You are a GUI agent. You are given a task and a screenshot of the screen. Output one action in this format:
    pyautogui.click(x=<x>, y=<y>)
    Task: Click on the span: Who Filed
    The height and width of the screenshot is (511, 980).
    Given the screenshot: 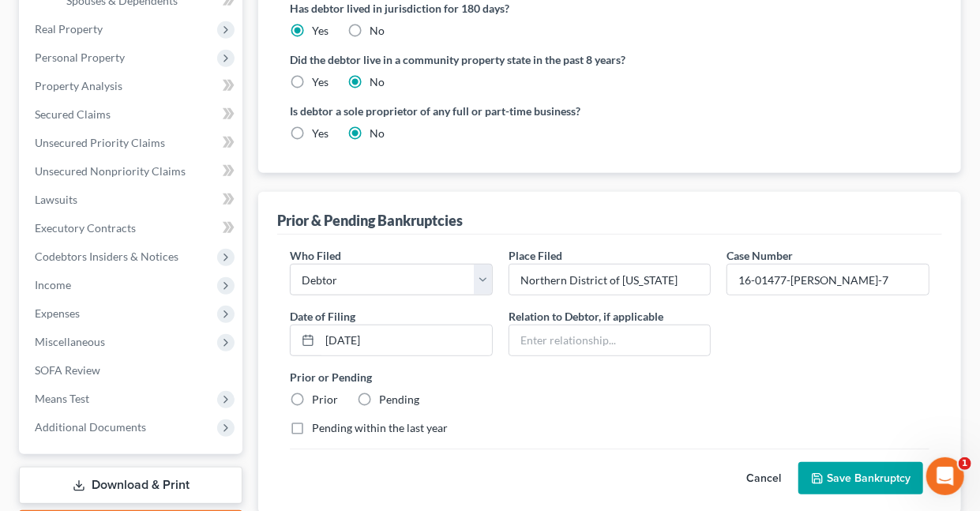 What is the action you would take?
    pyautogui.click(x=315, y=255)
    